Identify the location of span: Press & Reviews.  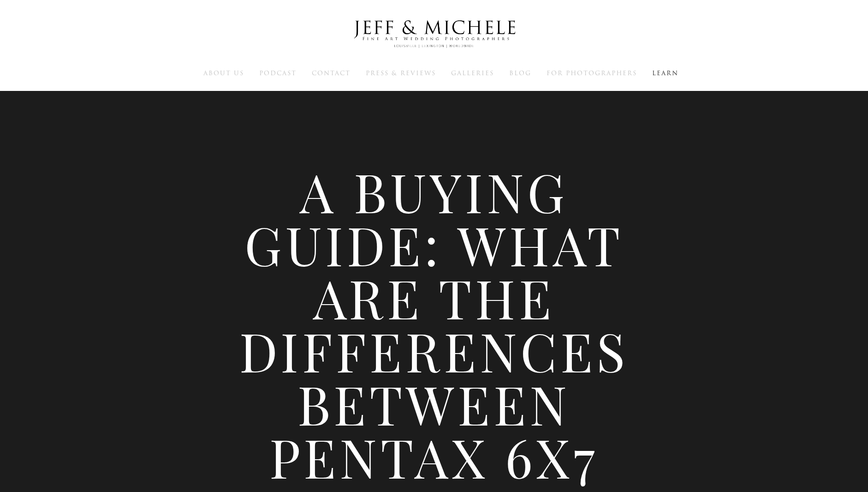
(401, 73).